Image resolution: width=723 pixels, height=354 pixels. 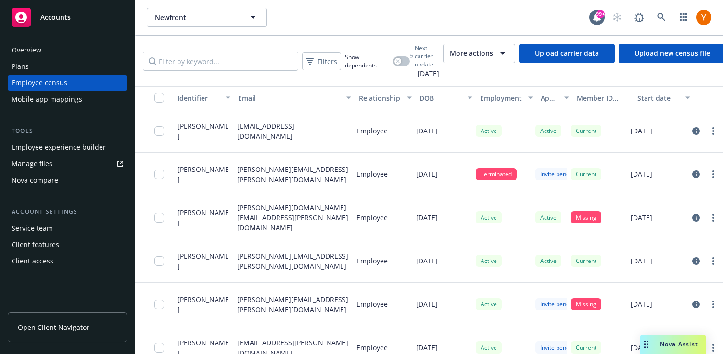 What do you see at coordinates (67, 228) in the screenshot?
I see `a: Service team` at bounding box center [67, 228].